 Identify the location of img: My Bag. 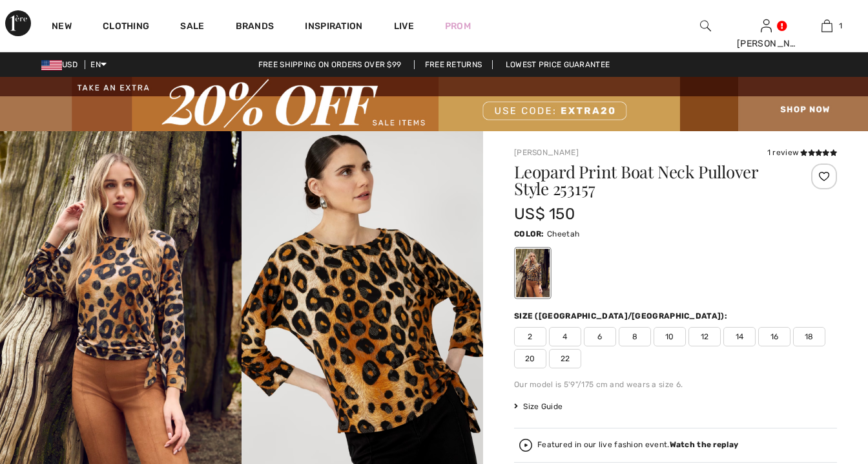
(827, 26).